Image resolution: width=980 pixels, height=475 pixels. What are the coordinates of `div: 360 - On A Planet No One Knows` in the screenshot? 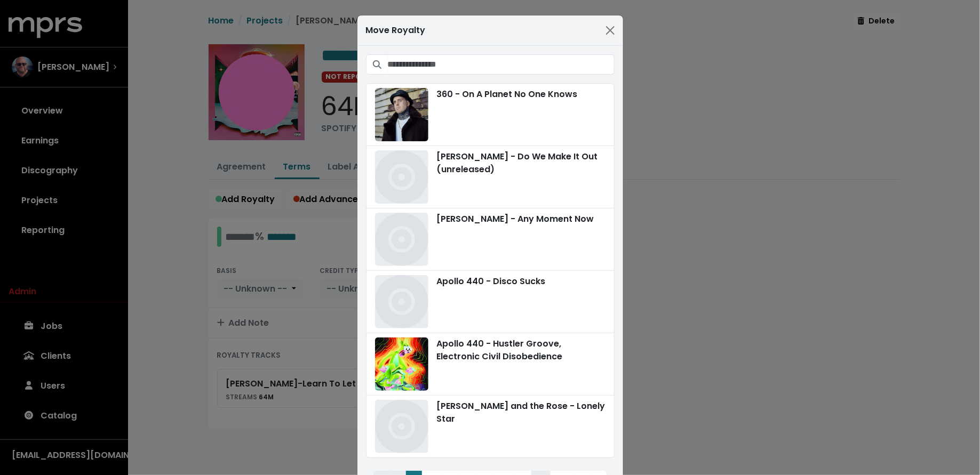 It's located at (491, 115).